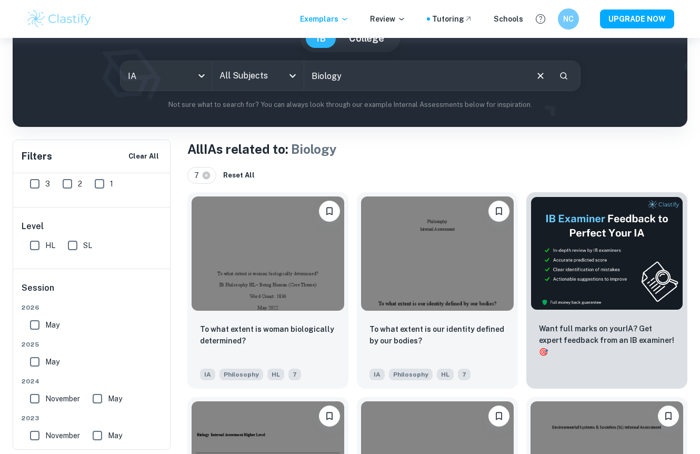 Image resolution: width=700 pixels, height=454 pixels. Describe the element at coordinates (87, 245) in the screenshot. I see `span: SL` at that location.